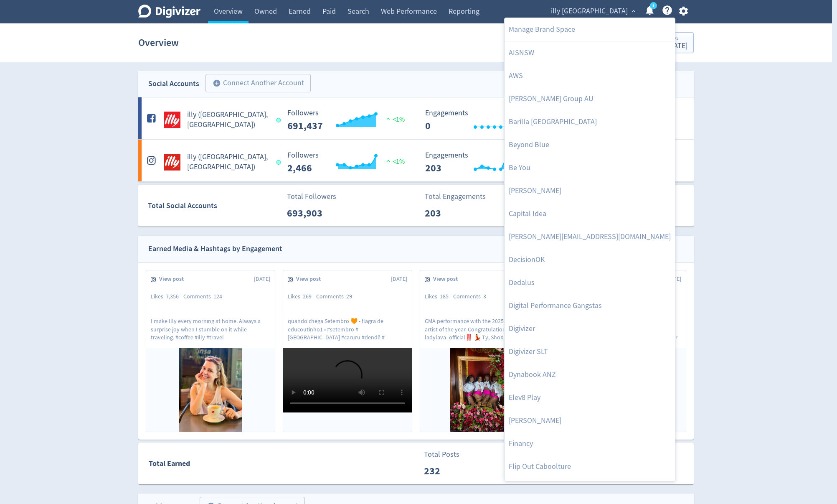  I want to click on a: Dedalus, so click(589, 282).